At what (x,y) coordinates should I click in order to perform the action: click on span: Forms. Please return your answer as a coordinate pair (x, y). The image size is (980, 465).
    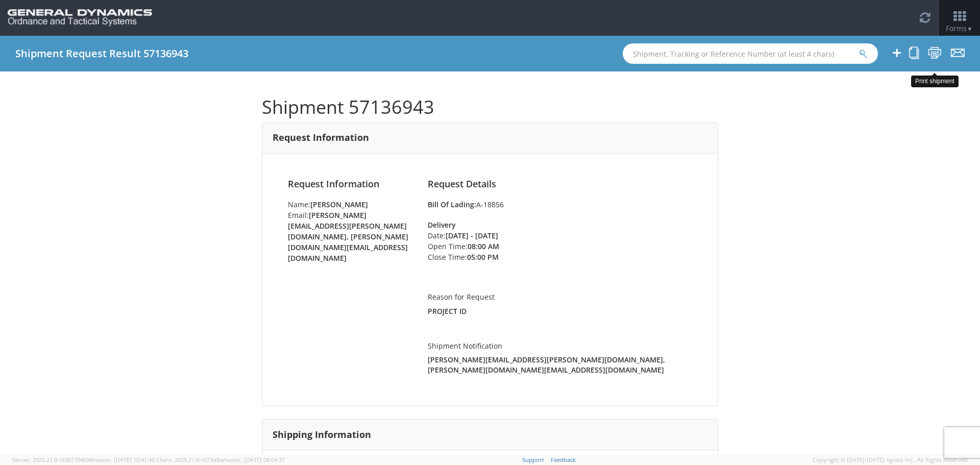
    Looking at the image, I should click on (959, 28).